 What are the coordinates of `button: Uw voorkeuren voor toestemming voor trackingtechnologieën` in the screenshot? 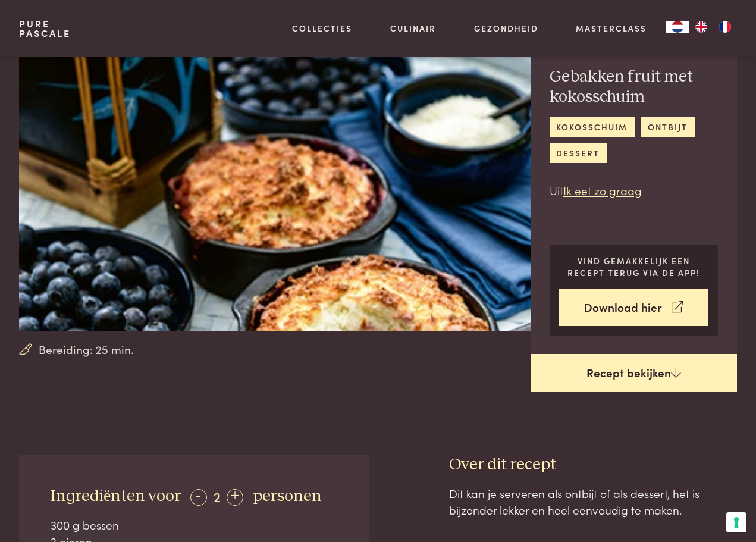 It's located at (736, 522).